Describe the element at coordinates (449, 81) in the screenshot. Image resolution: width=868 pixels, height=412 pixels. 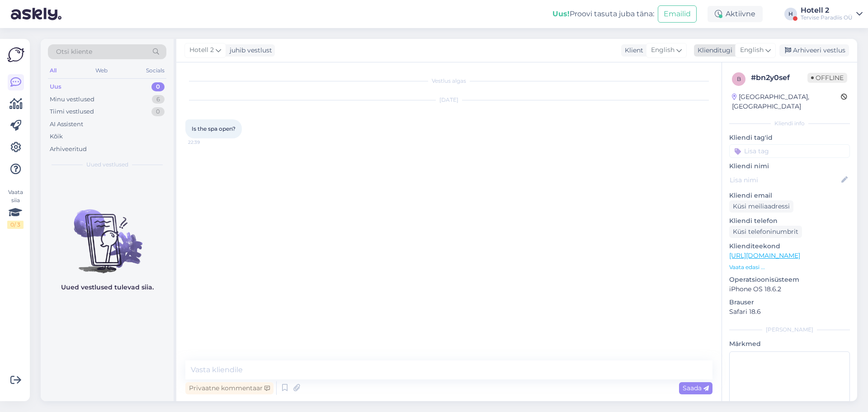
I see `div: Vestlus algas` at that location.